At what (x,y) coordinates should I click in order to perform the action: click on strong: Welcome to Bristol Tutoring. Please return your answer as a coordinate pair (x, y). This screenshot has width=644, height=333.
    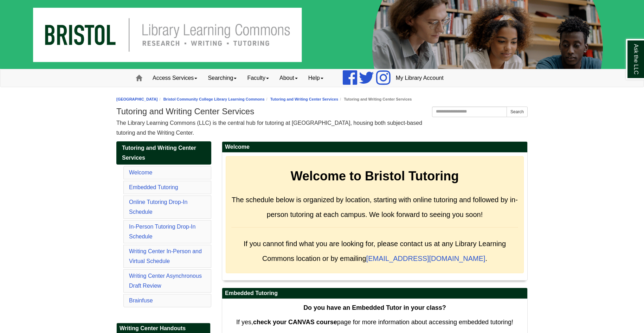
    Looking at the image, I should click on (375, 176).